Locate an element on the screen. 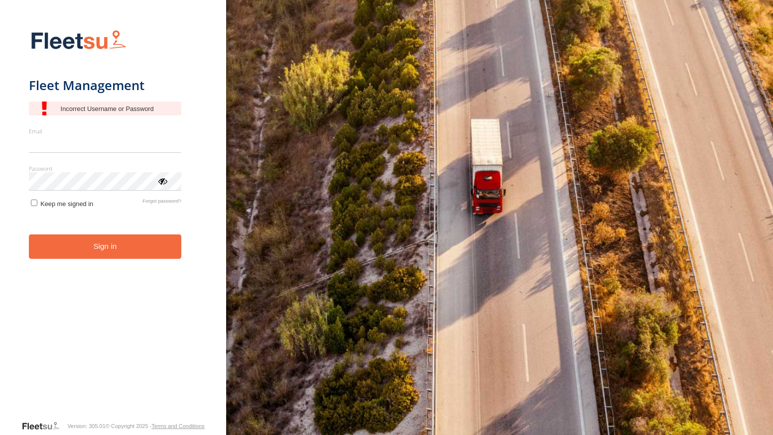  div: © Copyright 2025 - is located at coordinates (155, 426).